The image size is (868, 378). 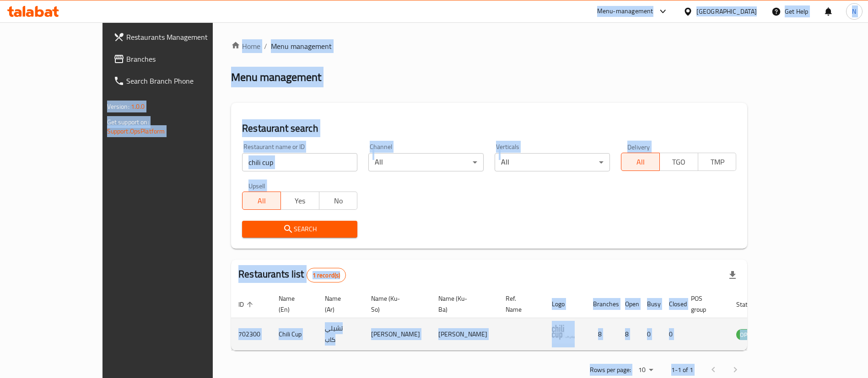 I want to click on span: Yes, so click(x=300, y=201).